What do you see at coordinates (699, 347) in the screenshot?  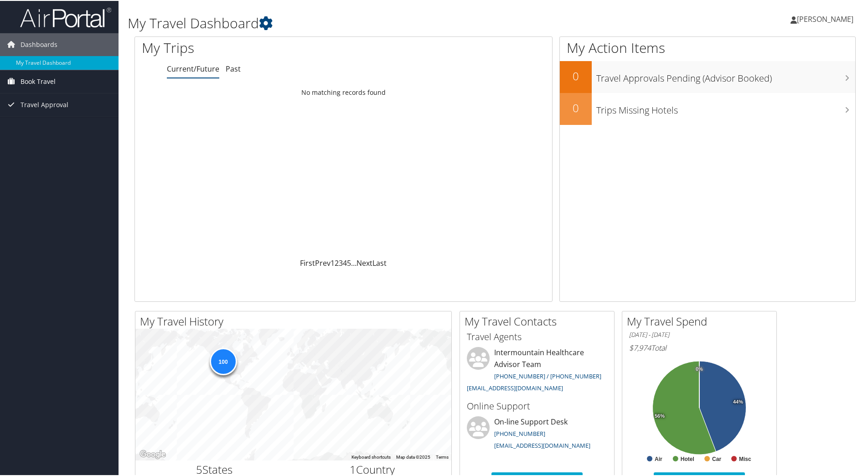 I see `h6: Total` at bounding box center [699, 347].